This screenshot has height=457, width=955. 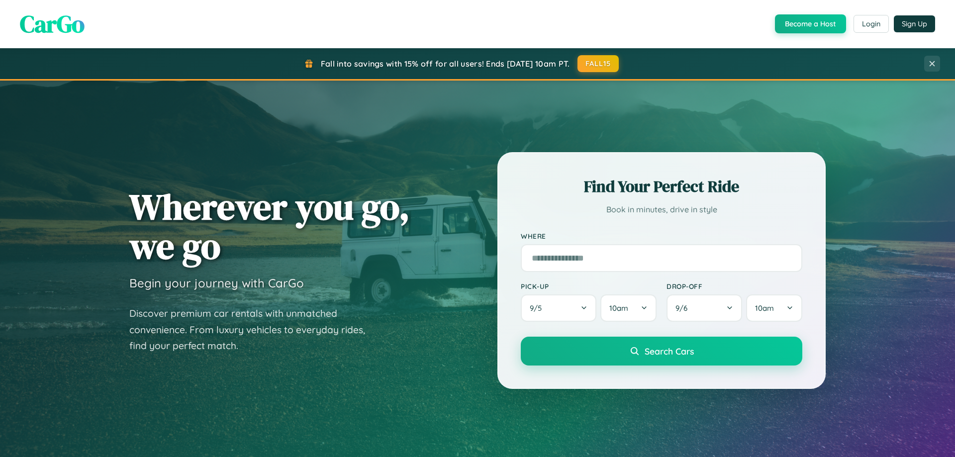 What do you see at coordinates (810, 24) in the screenshot?
I see `button: Become a Host` at bounding box center [810, 24].